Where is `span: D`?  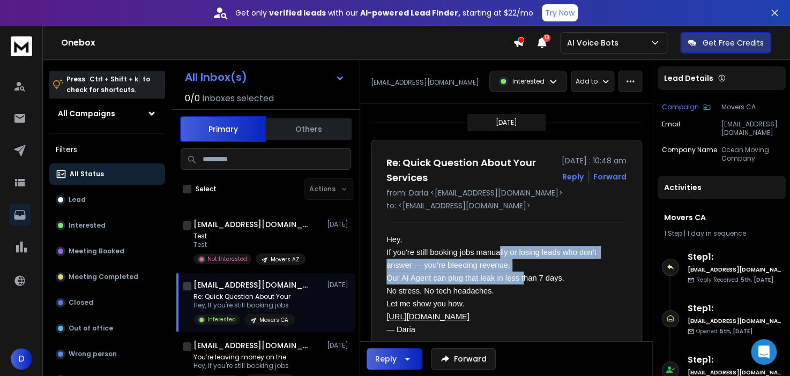
span: D is located at coordinates (21, 359).